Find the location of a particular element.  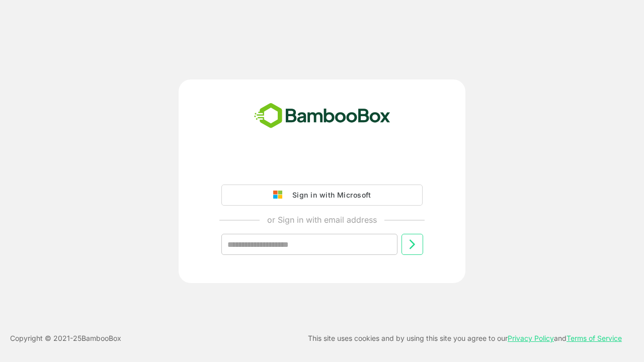

button: Sign in with Microsoft is located at coordinates (322, 195).